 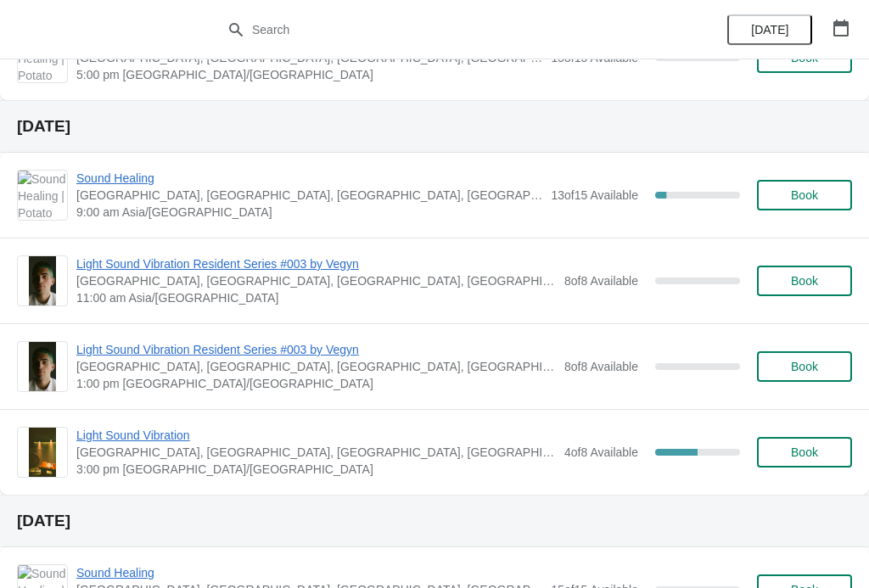 What do you see at coordinates (594, 195) in the screenshot?
I see `span: 13 of 15 Available` at bounding box center [594, 195].